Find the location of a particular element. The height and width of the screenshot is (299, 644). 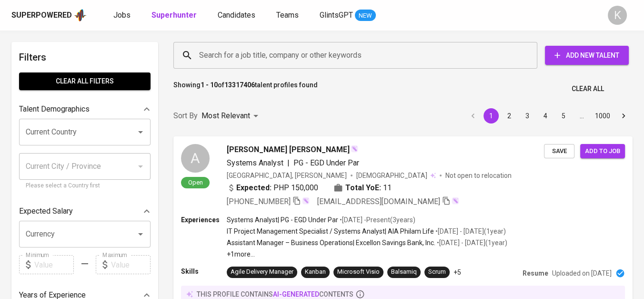

button: Go to page 3 is located at coordinates (528, 116).